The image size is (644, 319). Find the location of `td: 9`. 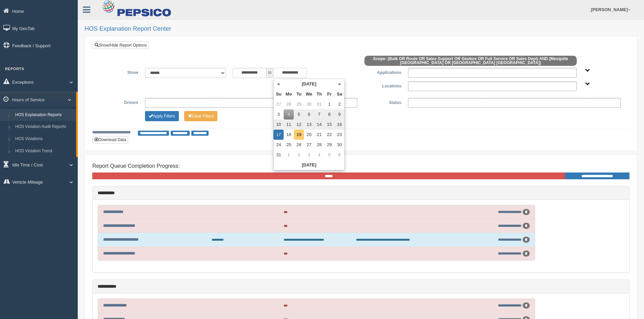

td: 9 is located at coordinates (340, 115).